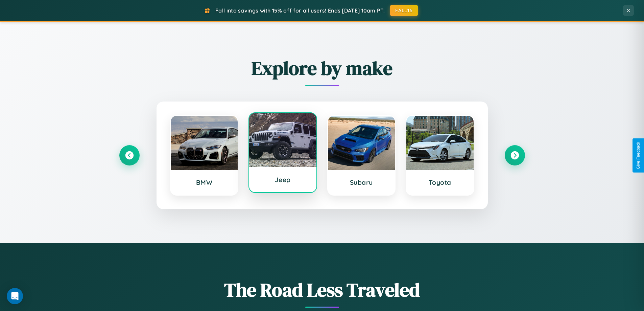  What do you see at coordinates (322, 289) in the screenshot?
I see `h1: The Road Less Traveled` at bounding box center [322, 289].